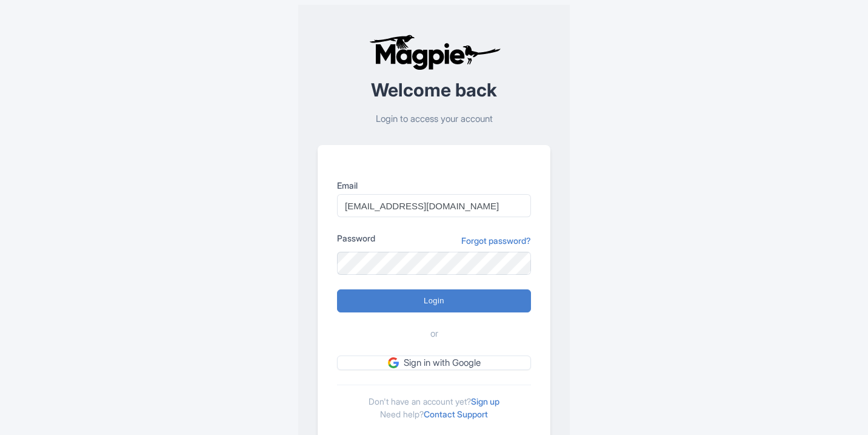 The height and width of the screenshot is (435, 868). Describe the element at coordinates (456, 413) in the screenshot. I see `a: Contact Support` at that location.